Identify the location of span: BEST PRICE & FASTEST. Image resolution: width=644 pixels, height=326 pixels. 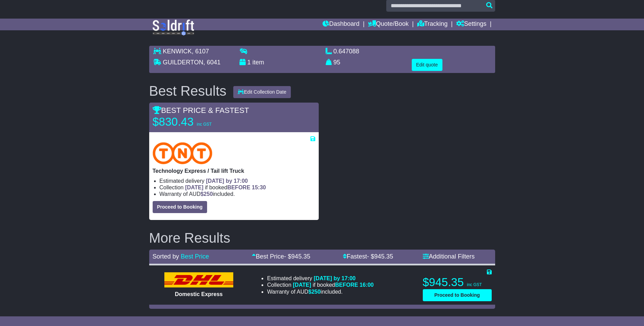
(201, 110).